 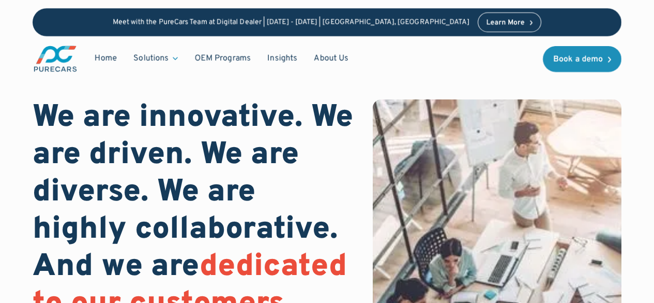 What do you see at coordinates (582, 59) in the screenshot?
I see `a: Book a demo` at bounding box center [582, 59].